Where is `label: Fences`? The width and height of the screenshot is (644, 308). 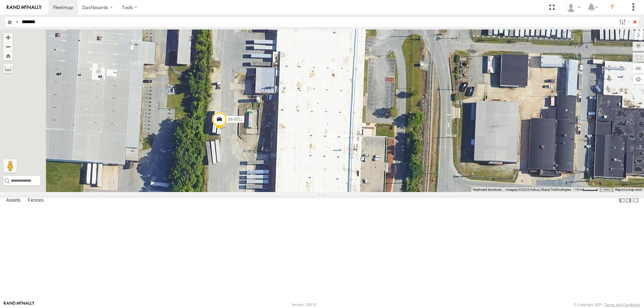 label: Fences is located at coordinates (36, 200).